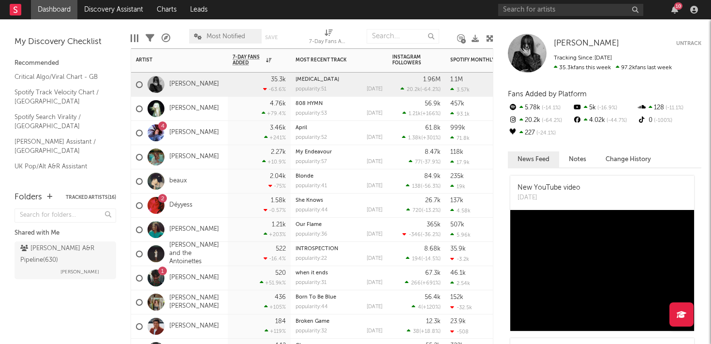  I want to click on div: +10.9 %, so click(274, 162).